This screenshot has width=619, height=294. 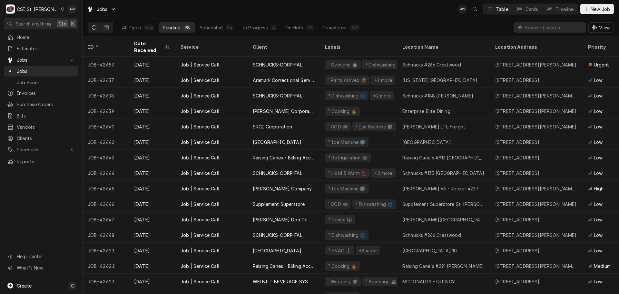 What do you see at coordinates (41, 37) in the screenshot?
I see `a: Home` at bounding box center [41, 37].